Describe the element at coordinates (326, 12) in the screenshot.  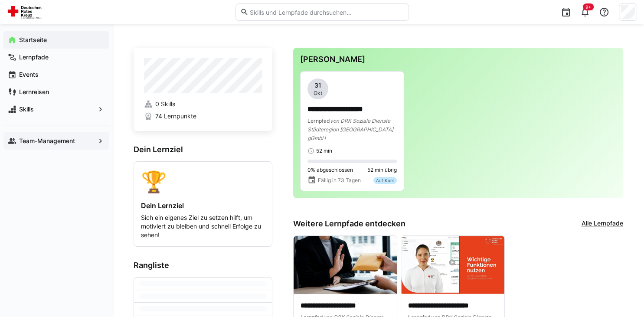
I see `input: Skills und Lernpfade durchsuchen…` at that location.